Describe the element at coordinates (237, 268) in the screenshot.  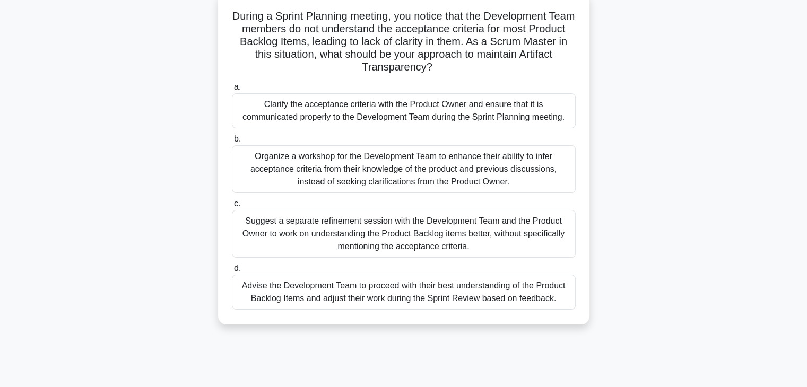
I see `span: d.` at that location.